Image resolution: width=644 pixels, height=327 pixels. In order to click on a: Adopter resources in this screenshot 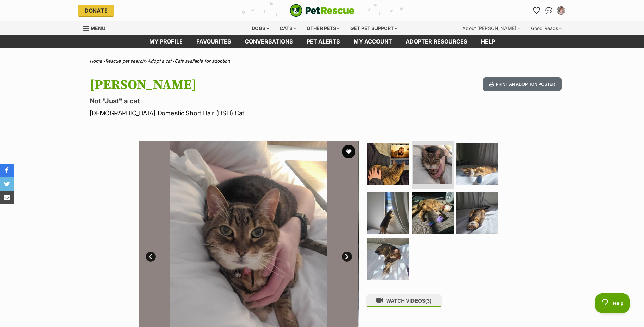, I will do `click(437, 42)`.